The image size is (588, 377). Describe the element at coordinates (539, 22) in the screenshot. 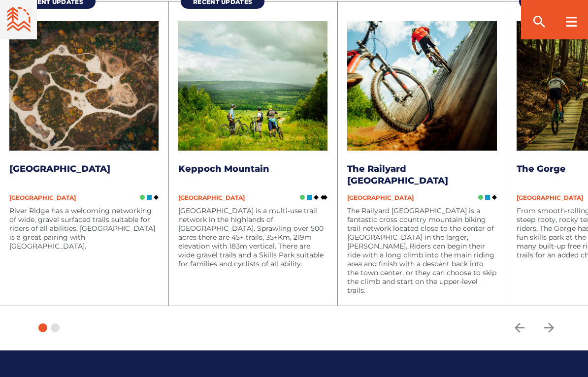

I see `ion-icon: search` at that location.